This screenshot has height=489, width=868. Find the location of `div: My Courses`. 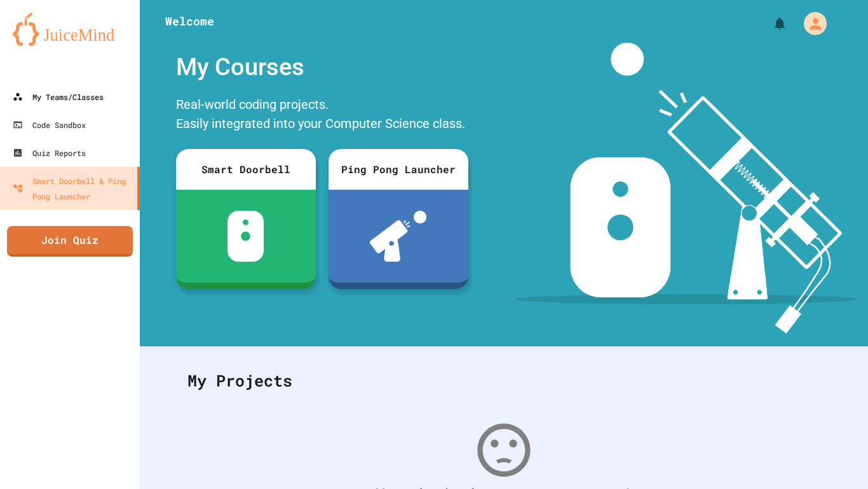

div: My Courses is located at coordinates (322, 66).